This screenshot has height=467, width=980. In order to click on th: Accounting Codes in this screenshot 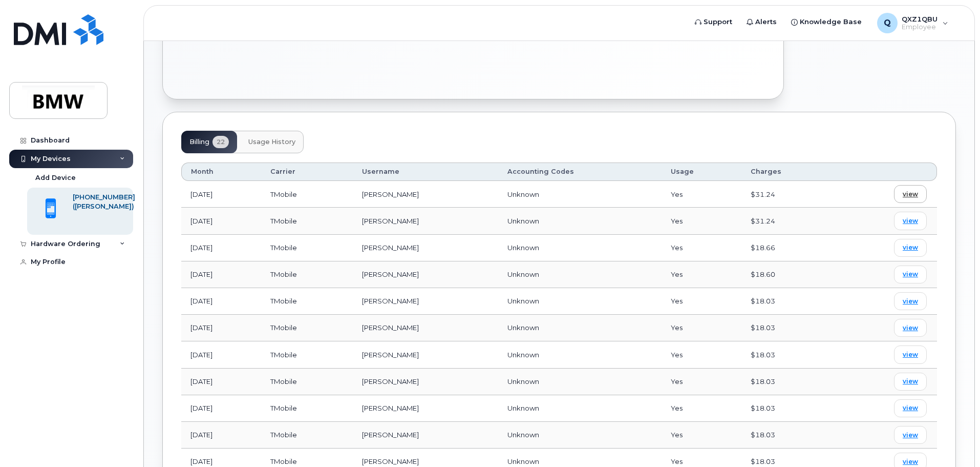, I will do `click(580, 172)`.